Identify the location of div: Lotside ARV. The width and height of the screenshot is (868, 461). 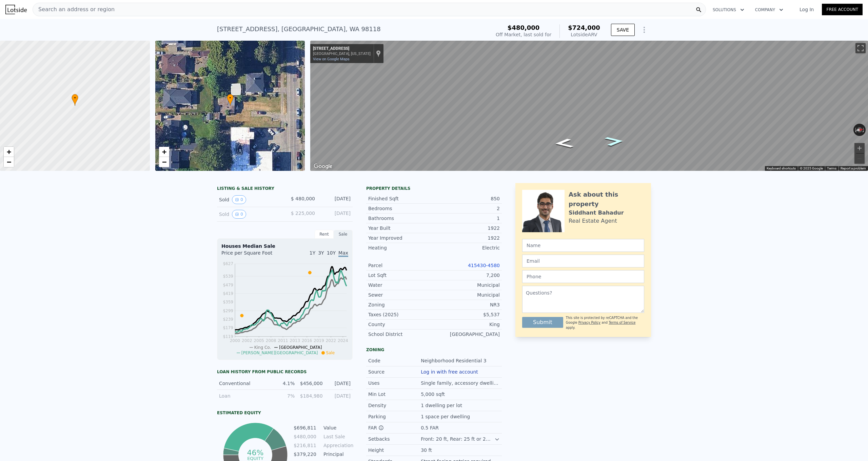
(584, 34).